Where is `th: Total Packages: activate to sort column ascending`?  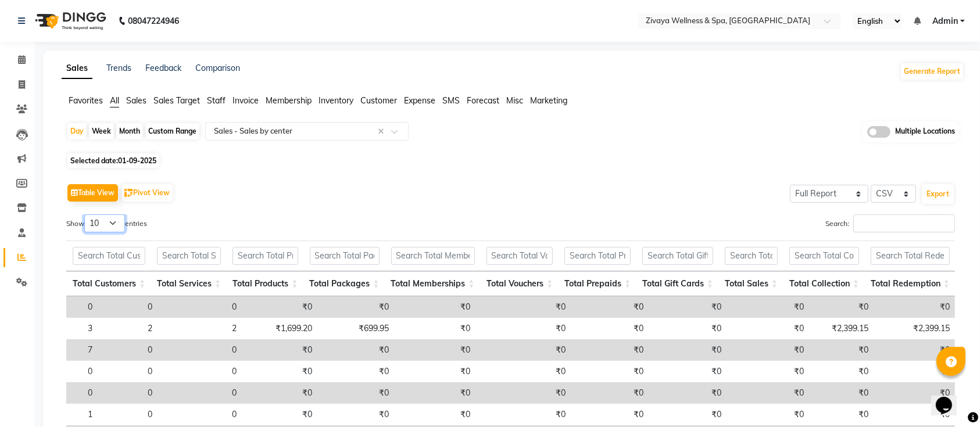
th: Total Packages: activate to sort column ascending is located at coordinates (345, 283).